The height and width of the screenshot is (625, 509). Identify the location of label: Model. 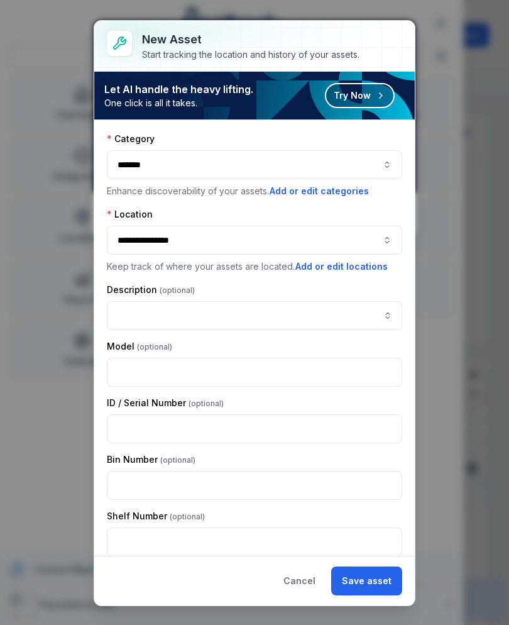
(140, 346).